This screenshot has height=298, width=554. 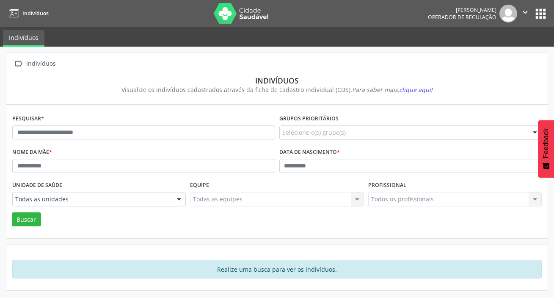 I want to click on label: Nome da mãe, so click(x=32, y=152).